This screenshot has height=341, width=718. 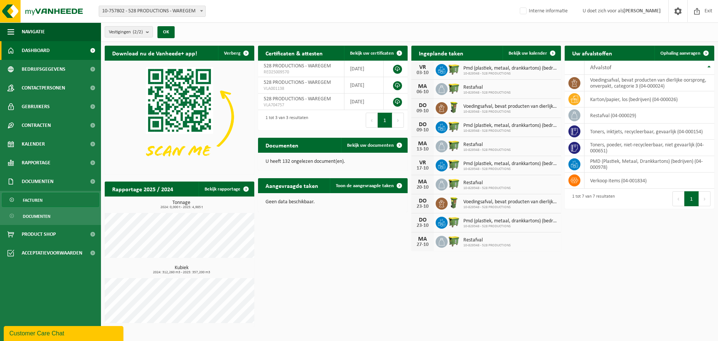 I want to click on label: Interne informatie, so click(x=543, y=11).